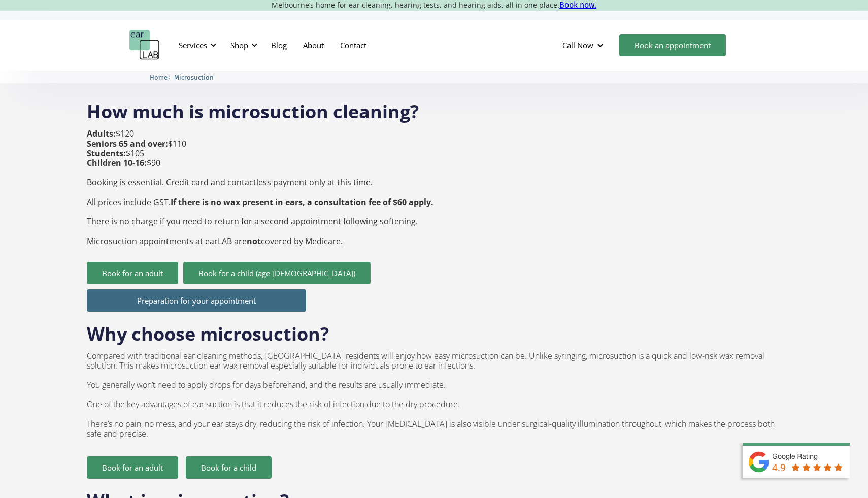 The image size is (868, 498). Describe the element at coordinates (254, 241) in the screenshot. I see `strong: not` at that location.